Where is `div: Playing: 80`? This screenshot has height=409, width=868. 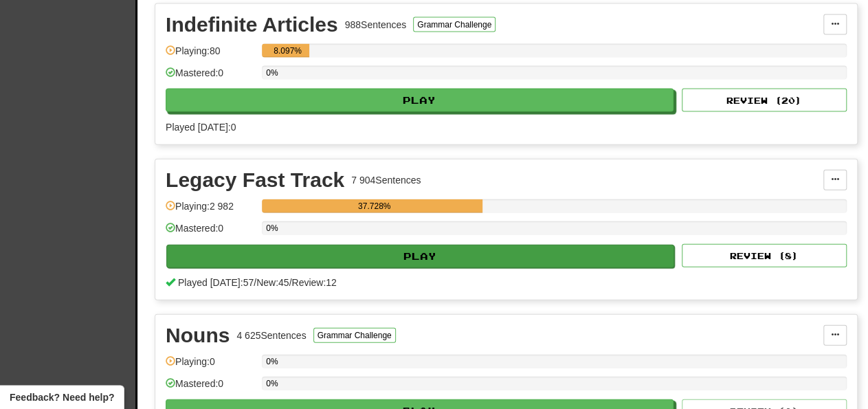
div: Playing: 80 is located at coordinates (210, 55).